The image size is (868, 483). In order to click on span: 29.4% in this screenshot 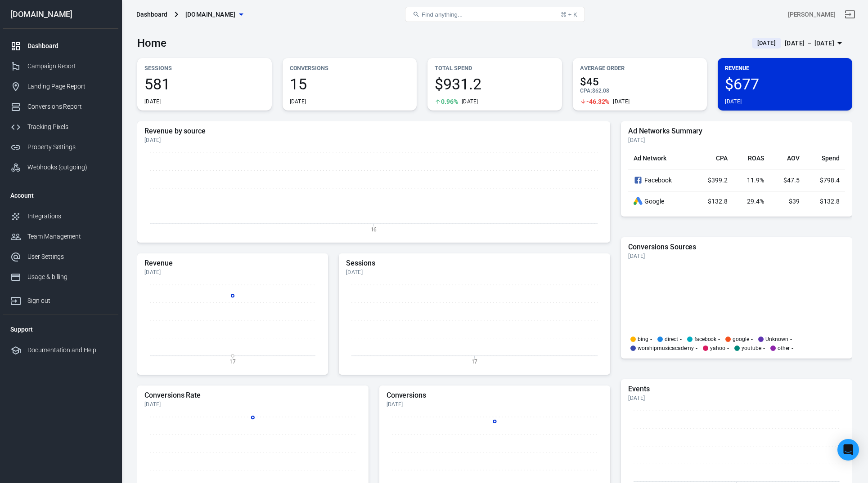, I will do `click(756, 201)`.